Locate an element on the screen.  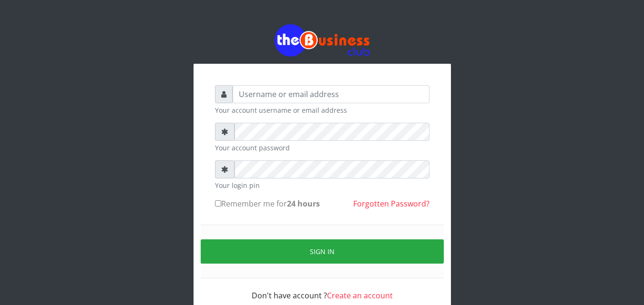
input: Remember me for24 hours is located at coordinates (218, 203).